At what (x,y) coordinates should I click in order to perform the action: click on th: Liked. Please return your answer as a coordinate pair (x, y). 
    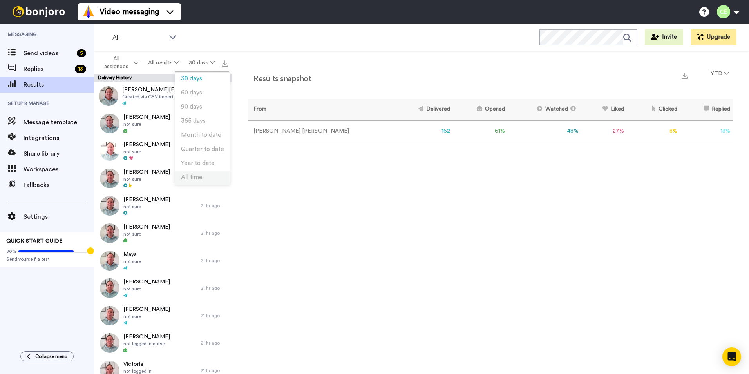
    Looking at the image, I should click on (605, 109).